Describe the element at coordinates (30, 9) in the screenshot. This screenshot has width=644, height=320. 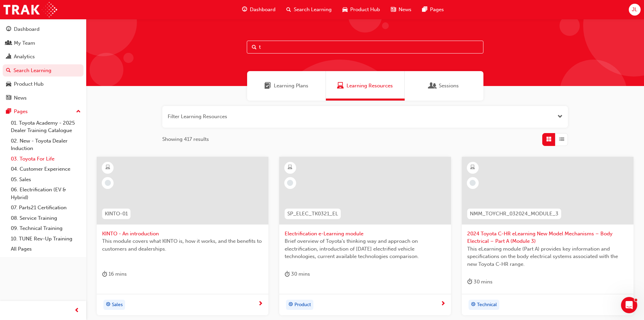
I see `a: Trak` at that location.